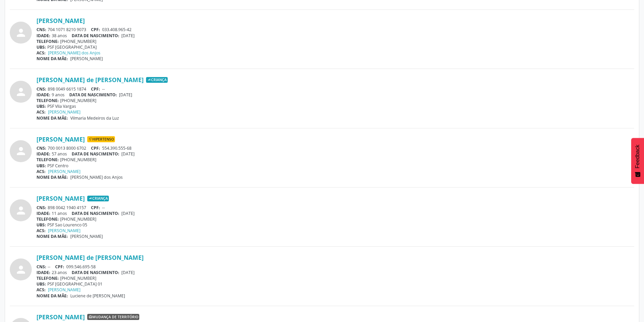 Image resolution: width=644 pixels, height=322 pixels. I want to click on div: 38 anos, so click(335, 36).